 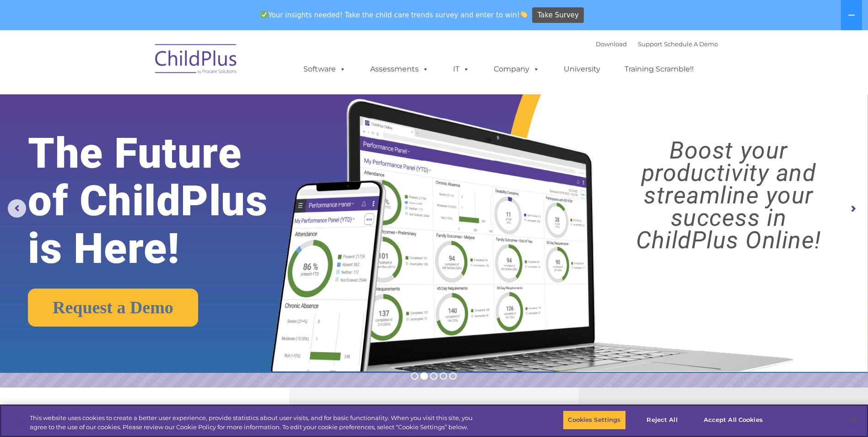 I want to click on button: Cookies Settings, so click(x=594, y=420).